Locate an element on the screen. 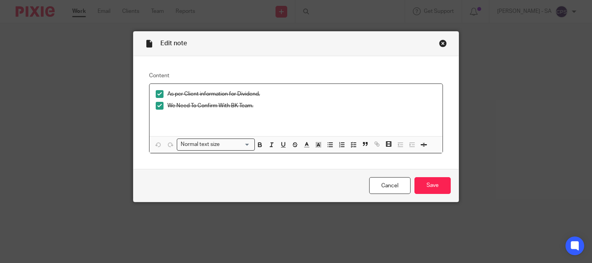  span: Normal text size is located at coordinates (200, 144).